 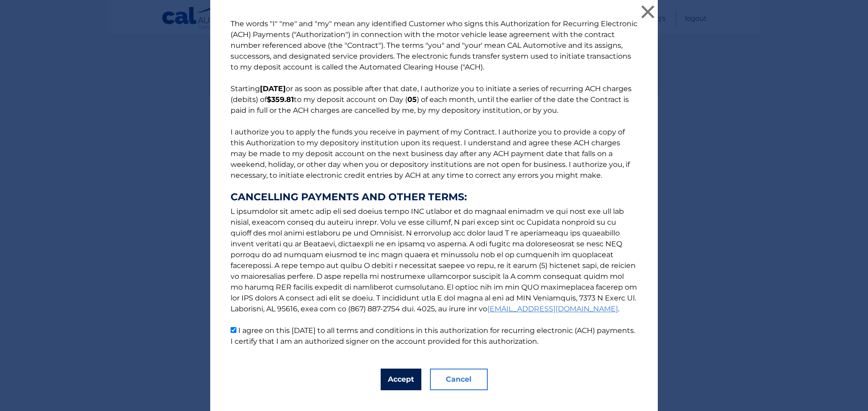 I want to click on button: Cancel, so click(x=459, y=380).